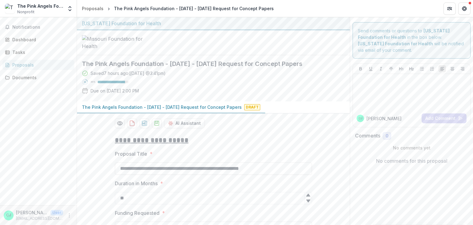 This screenshot has width=473, height=225. Describe the element at coordinates (422, 69) in the screenshot. I see `button: Bullet List` at that location.